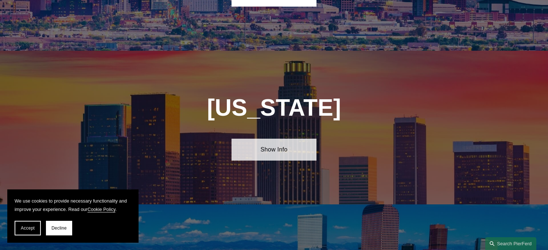 This screenshot has width=548, height=250. What do you see at coordinates (28, 228) in the screenshot?
I see `button: Accept` at bounding box center [28, 228].